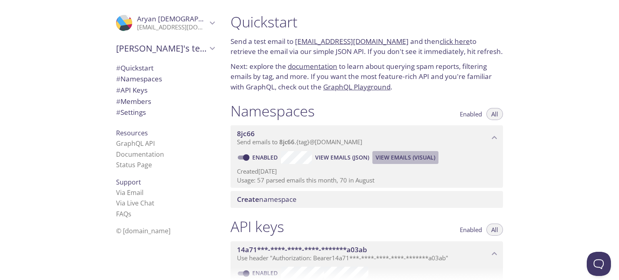 Image resolution: width=619 pixels, height=280 pixels. I want to click on span: namespace, so click(267, 199).